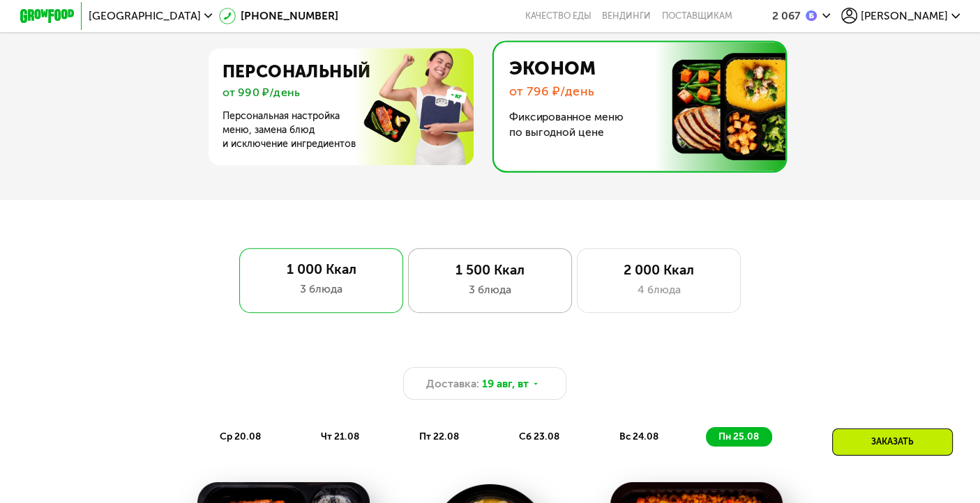  I want to click on div: 2 000 Ккал, so click(658, 269).